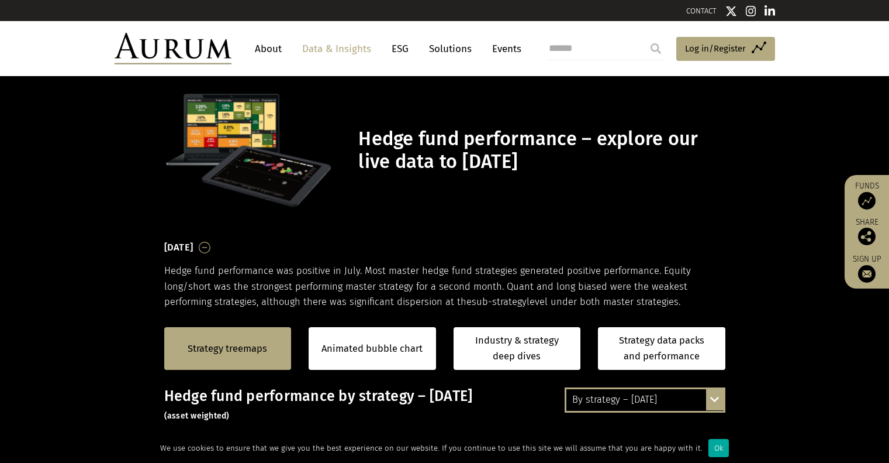 This screenshot has width=889, height=463. Describe the element at coordinates (867, 201) in the screenshot. I see `img: Access Funds` at that location.